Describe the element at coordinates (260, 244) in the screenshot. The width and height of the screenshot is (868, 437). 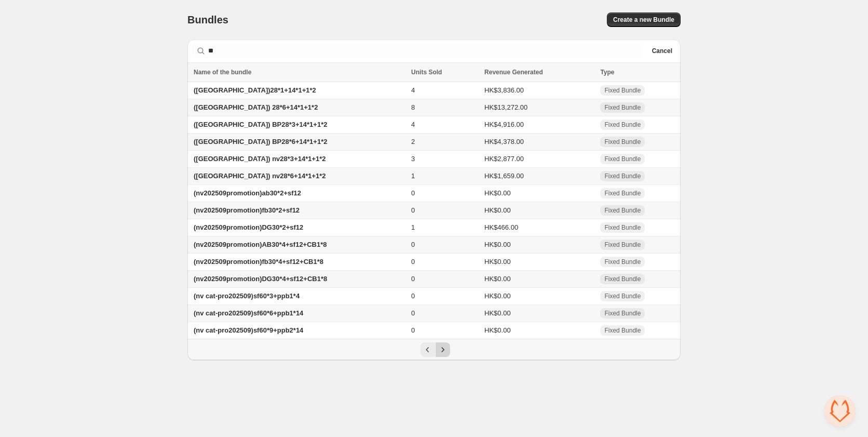
I see `span: (nv202509promotion)AB30*4+sf12+CB1*8` at that location.